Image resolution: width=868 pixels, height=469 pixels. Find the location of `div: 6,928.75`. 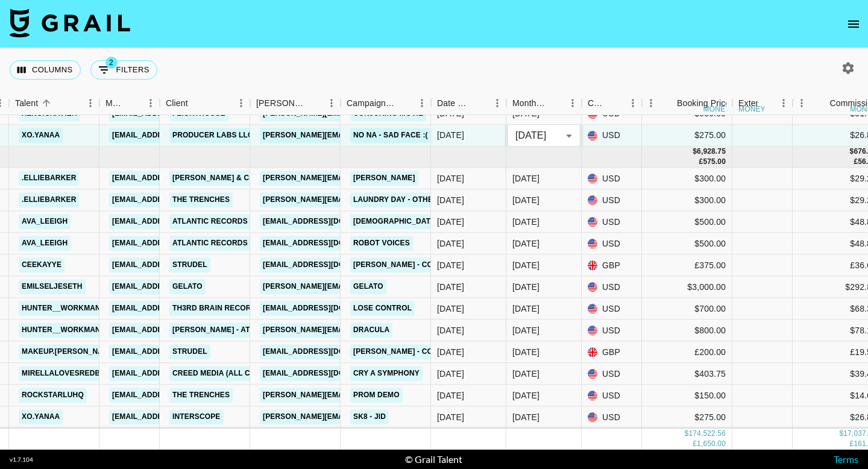

div: 6,928.75 is located at coordinates (711, 152).